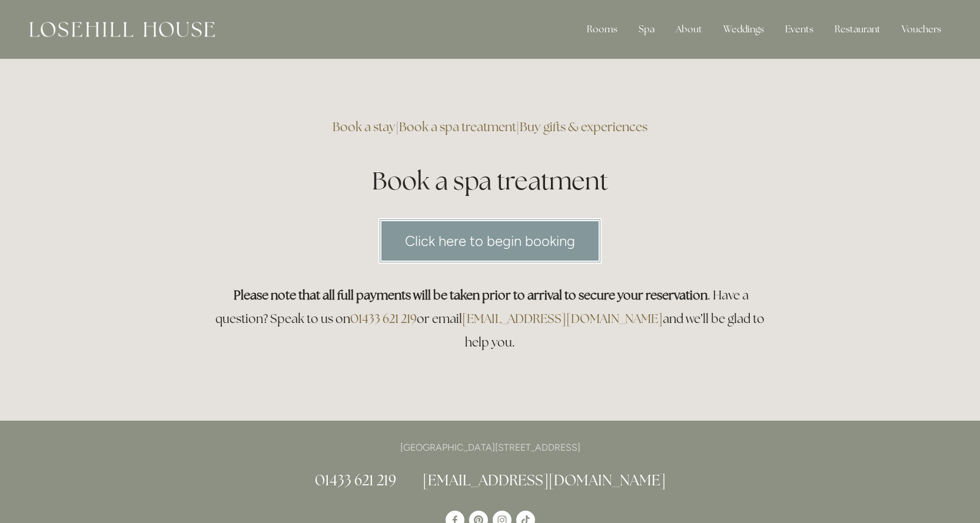 The image size is (980, 523). I want to click on div: Restaurant, so click(858, 29).